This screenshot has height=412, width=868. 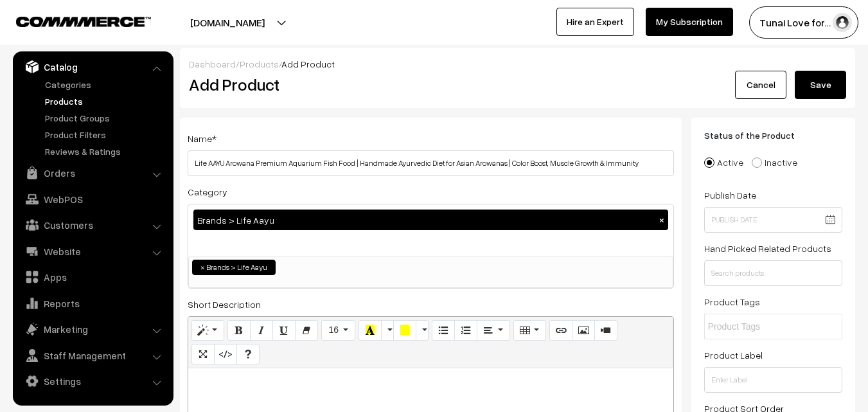 What do you see at coordinates (92, 381) in the screenshot?
I see `a: Settings` at bounding box center [92, 381].